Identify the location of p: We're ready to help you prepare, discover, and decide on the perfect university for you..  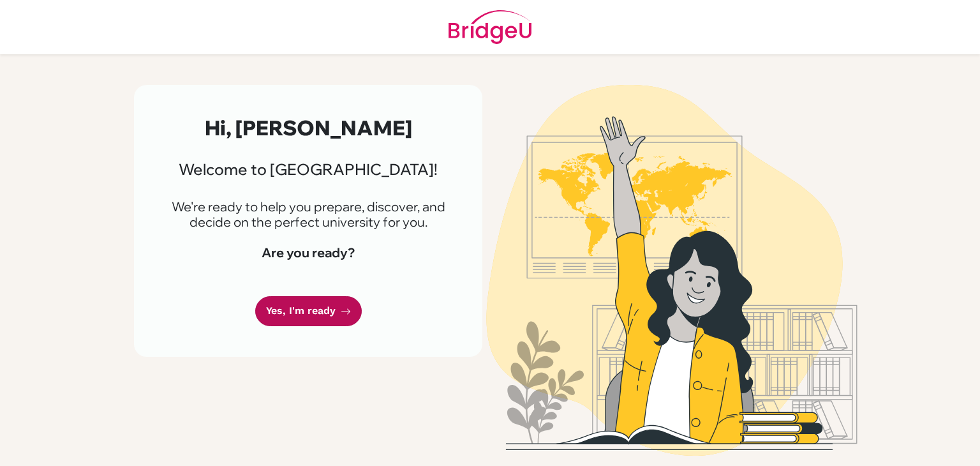
(308, 215).